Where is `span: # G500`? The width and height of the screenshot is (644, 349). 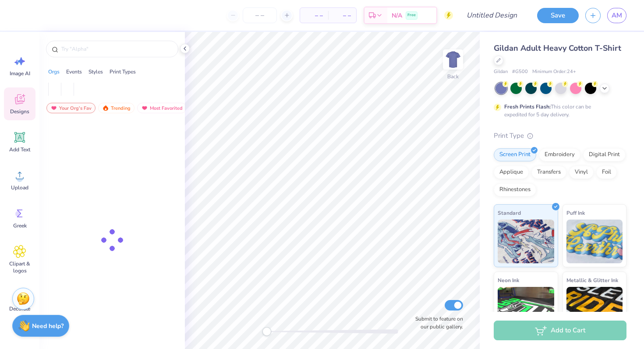
span: # G500 is located at coordinates (520, 72).